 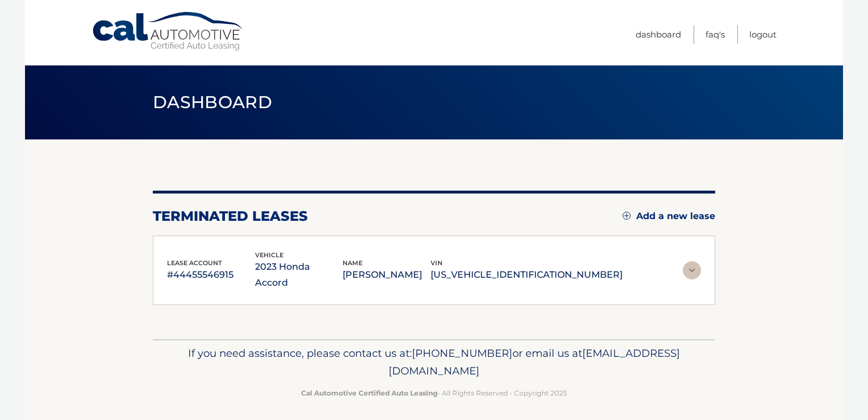 What do you see at coordinates (668, 216) in the screenshot?
I see `a: Add a new lease` at bounding box center [668, 216].